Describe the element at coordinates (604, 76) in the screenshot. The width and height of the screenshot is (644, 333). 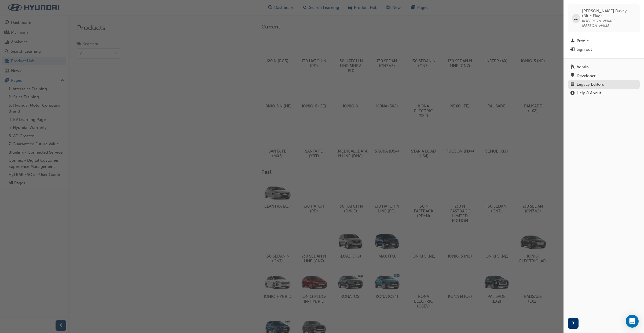
I see `a: Developer` at that location.